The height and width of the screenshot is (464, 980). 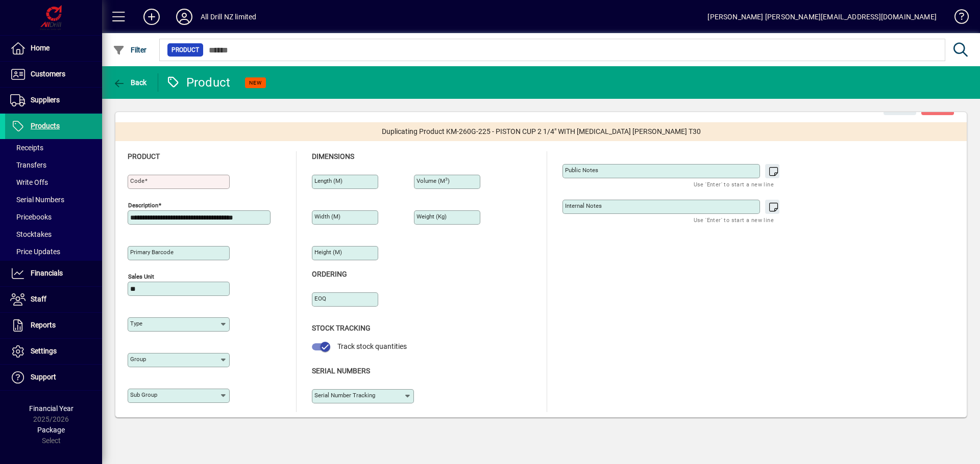 I want to click on div: Product, so click(x=198, y=82).